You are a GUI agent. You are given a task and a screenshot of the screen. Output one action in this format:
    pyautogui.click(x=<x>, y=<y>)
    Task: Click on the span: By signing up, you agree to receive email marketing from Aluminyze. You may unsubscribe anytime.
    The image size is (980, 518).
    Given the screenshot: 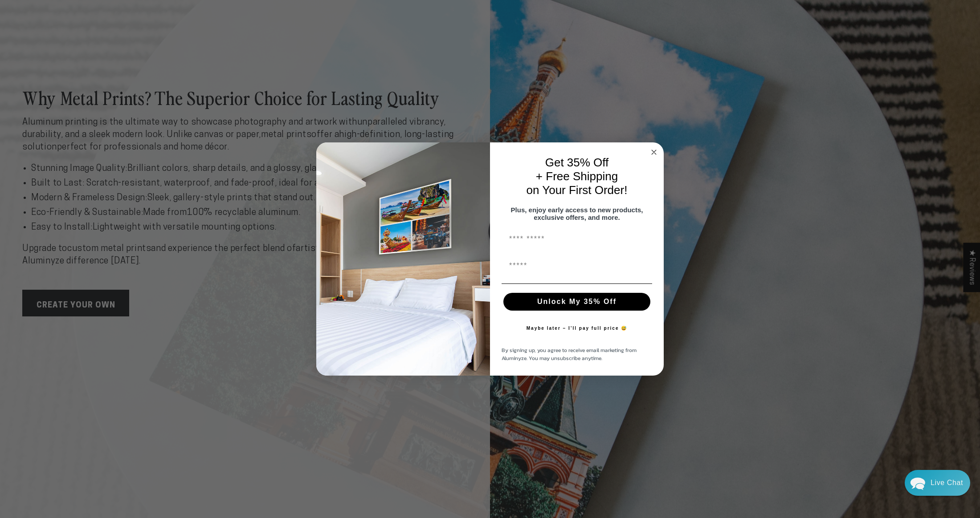 What is the action you would take?
    pyautogui.click(x=569, y=354)
    